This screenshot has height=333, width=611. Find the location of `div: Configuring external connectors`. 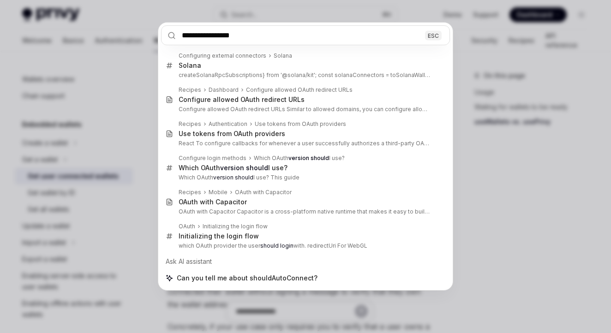

div: Configuring external connectors is located at coordinates (223, 56).